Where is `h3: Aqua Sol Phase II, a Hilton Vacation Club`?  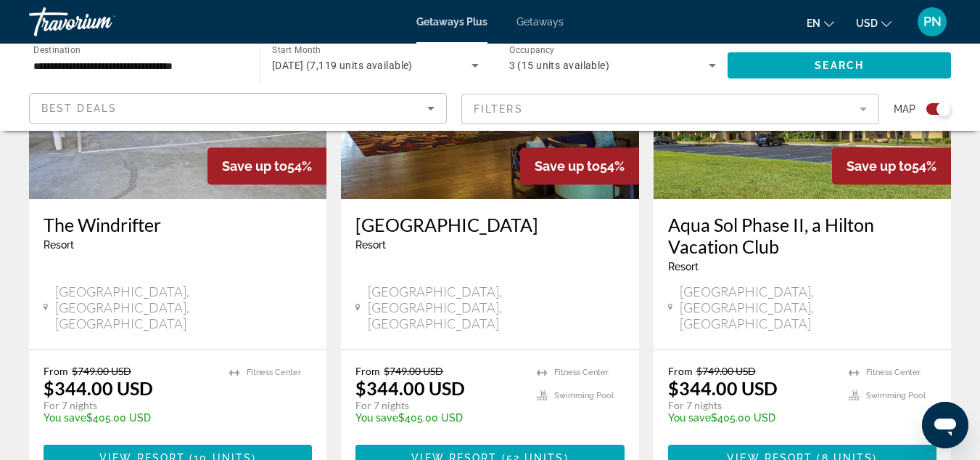 h3: Aqua Sol Phase II, a Hilton Vacation Club is located at coordinates (802, 236).